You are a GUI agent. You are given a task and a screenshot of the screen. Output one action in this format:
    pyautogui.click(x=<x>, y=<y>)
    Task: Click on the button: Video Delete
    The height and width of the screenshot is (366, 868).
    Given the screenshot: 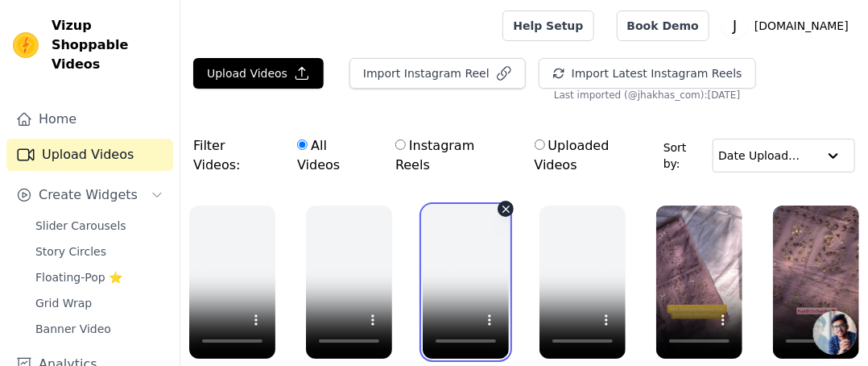 What is the action you would take?
    pyautogui.click(x=506, y=209)
    